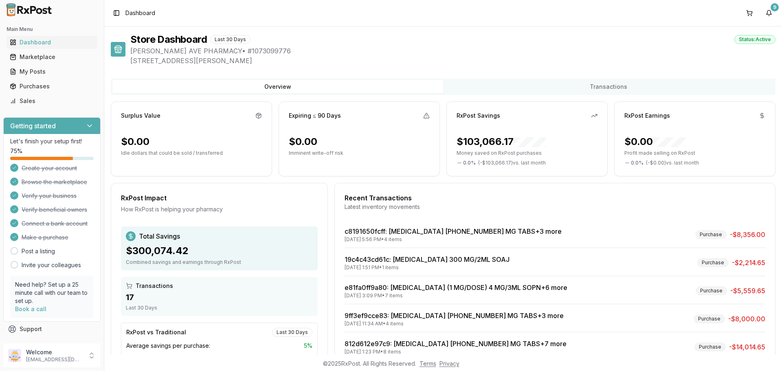 This screenshot has height=371, width=782. I want to click on button: My Posts, so click(52, 72).